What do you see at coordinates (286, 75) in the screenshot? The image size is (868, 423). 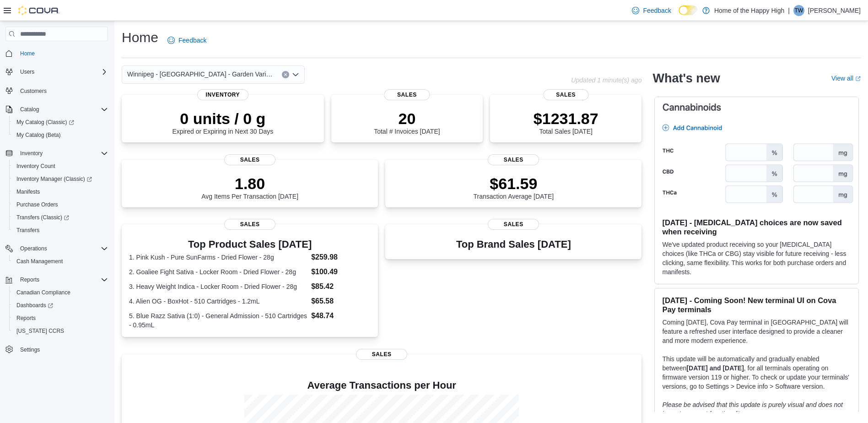 I see `button: Clear input` at bounding box center [286, 75].